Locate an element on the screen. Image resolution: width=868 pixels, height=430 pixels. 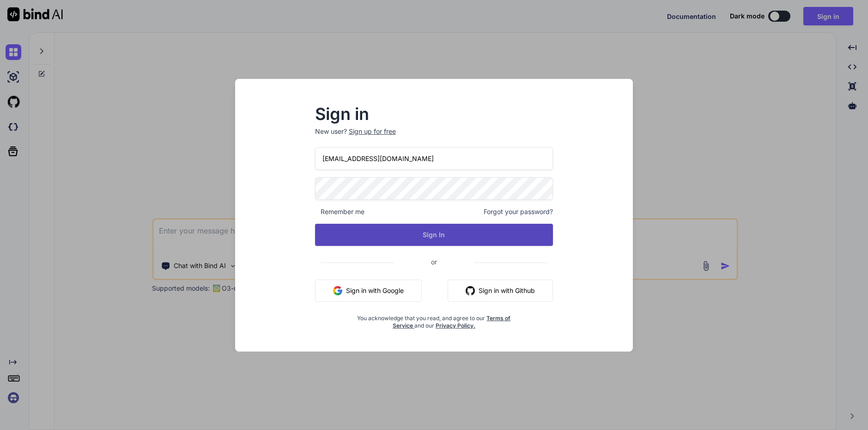
button: Sign in with Google is located at coordinates (368, 291).